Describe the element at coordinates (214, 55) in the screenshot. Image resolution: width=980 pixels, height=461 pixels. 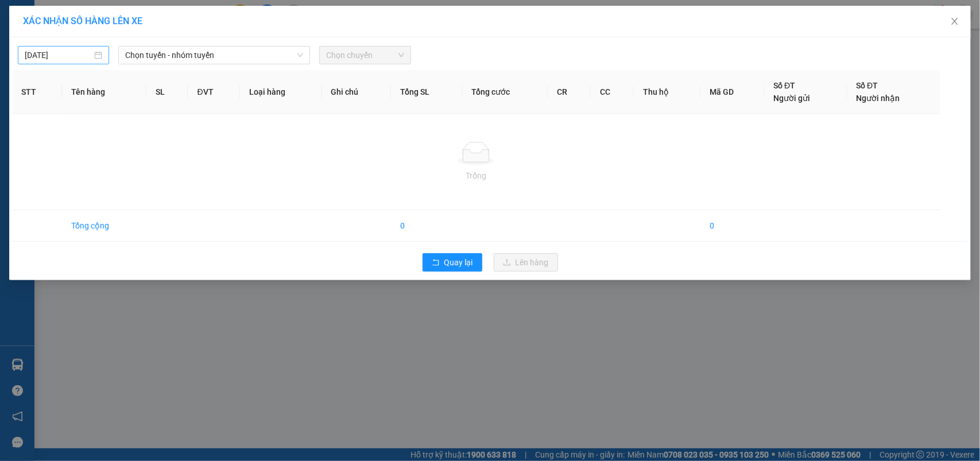
I see `span: Chọn tuyến - nhóm tuyến` at that location.